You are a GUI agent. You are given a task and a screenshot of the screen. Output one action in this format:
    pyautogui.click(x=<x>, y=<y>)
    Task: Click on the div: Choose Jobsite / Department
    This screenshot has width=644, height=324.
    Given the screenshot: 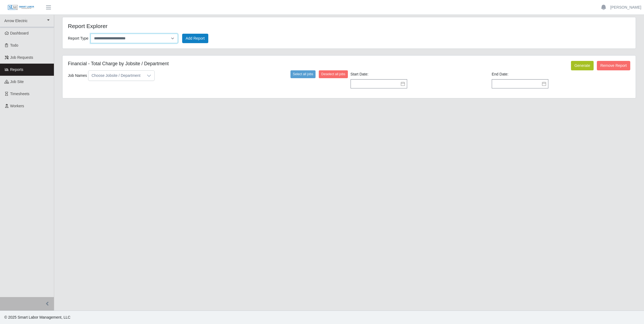 What is the action you would take?
    pyautogui.click(x=116, y=75)
    